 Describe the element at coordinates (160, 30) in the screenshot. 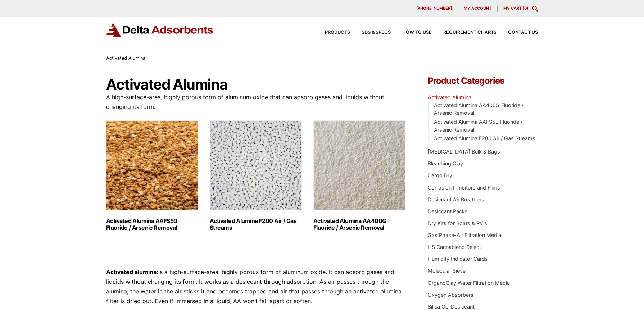

I see `a: Delta Adsorbents` at that location.